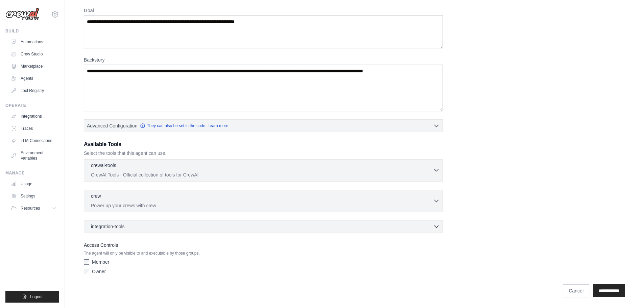  Describe the element at coordinates (34, 42) in the screenshot. I see `a: Automations` at that location.